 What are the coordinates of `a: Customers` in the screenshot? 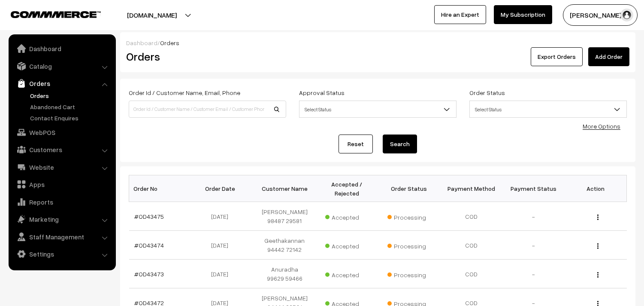 It's located at (62, 150).